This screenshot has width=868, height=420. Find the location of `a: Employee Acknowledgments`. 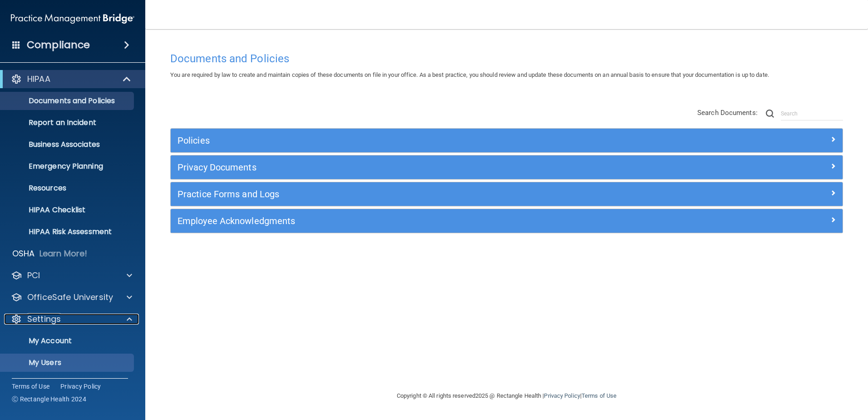

a: Employee Acknowledgments is located at coordinates (506, 221).